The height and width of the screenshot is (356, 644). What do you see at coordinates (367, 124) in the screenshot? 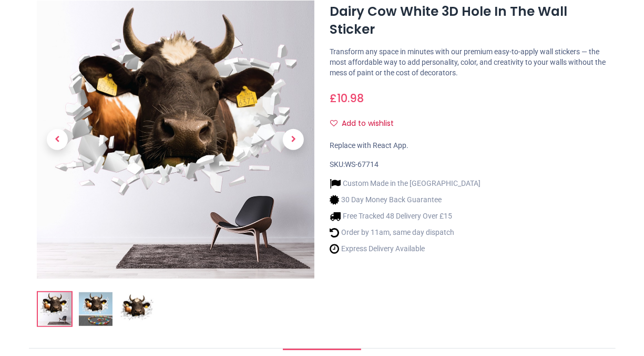
I see `button: Add to wishlistAdd to wishlist` at bounding box center [367, 124].